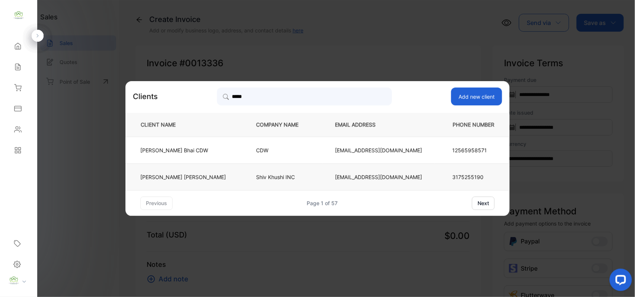 The image size is (635, 297). What do you see at coordinates (474, 177) in the screenshot?
I see `p: 3175255190` at bounding box center [474, 177].